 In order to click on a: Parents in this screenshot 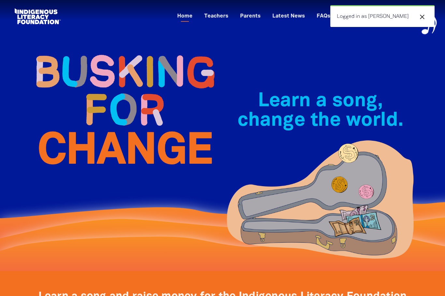, I will do `click(250, 16)`.